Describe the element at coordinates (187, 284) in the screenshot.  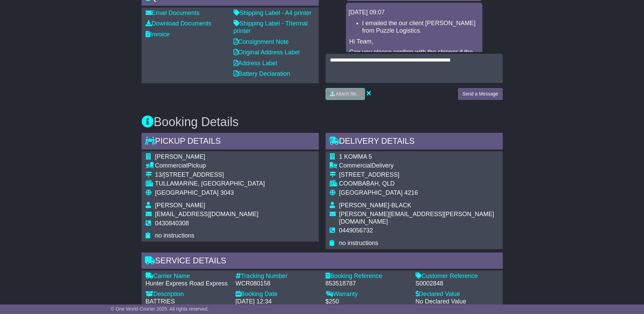
I see `div: Hunter Express Road Express` at that location.